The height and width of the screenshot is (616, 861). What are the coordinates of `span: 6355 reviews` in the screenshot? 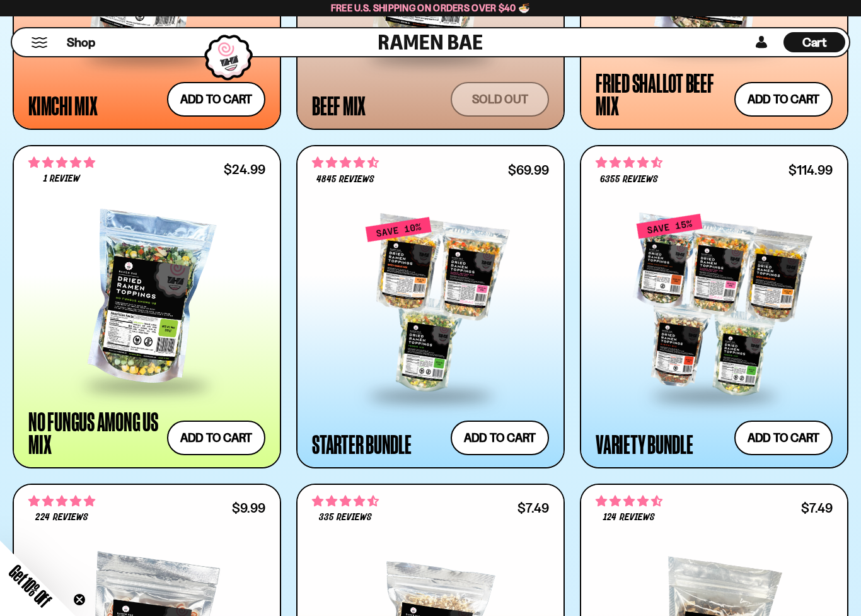 It's located at (629, 179).